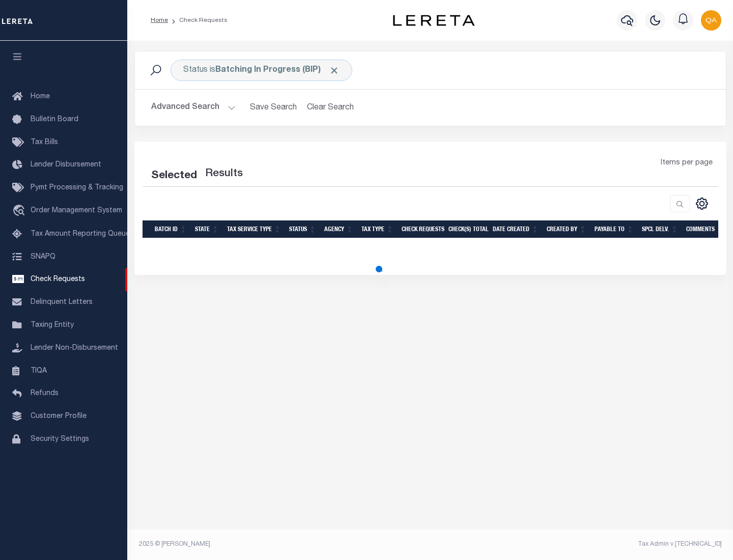 The image size is (733, 560). I want to click on th: Agency, so click(339, 229).